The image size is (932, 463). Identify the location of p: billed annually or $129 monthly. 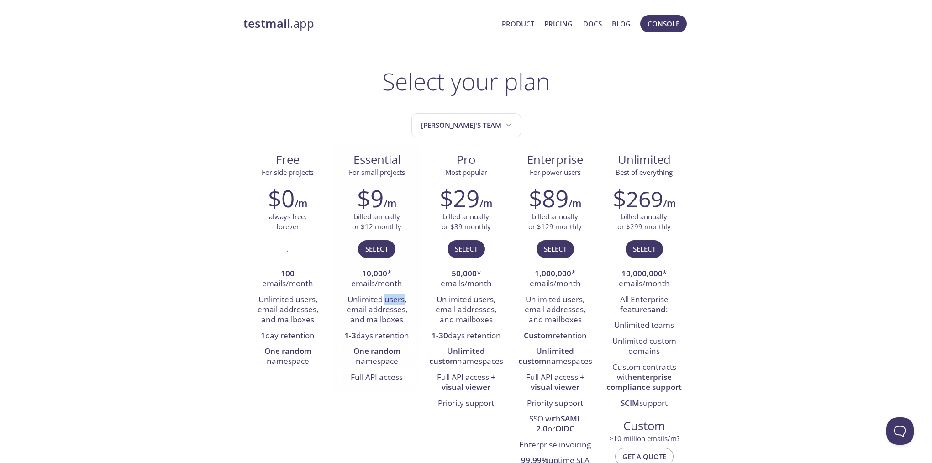
(555, 221).